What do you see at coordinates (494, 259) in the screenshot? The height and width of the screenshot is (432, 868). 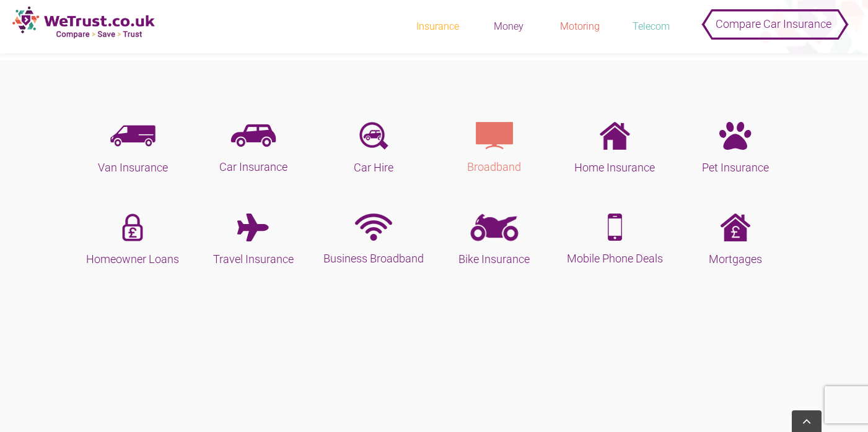 I see `h5: Bike Insurance` at bounding box center [494, 259].